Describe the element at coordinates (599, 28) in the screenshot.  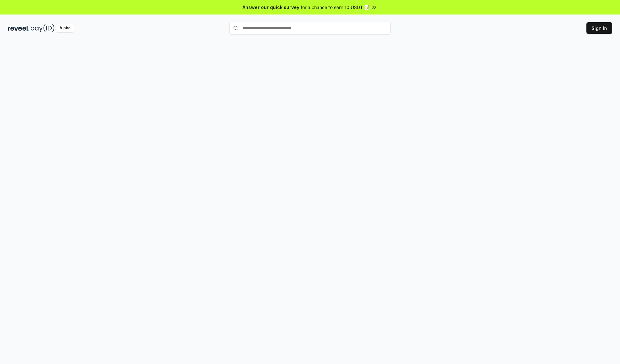
I see `button: Sign In` at that location.